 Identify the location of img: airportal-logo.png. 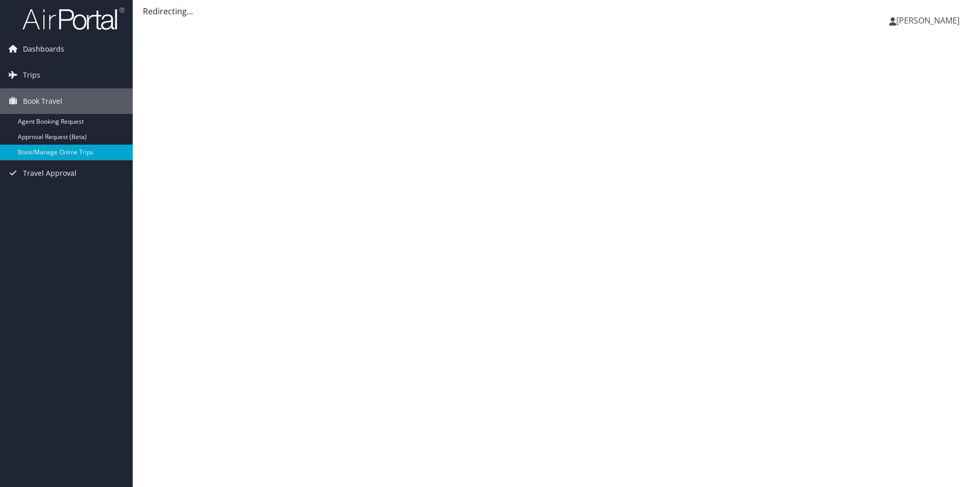
(73, 19).